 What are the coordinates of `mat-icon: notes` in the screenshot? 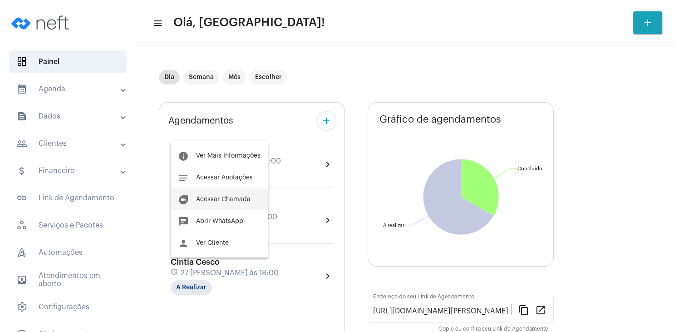 It's located at (183, 178).